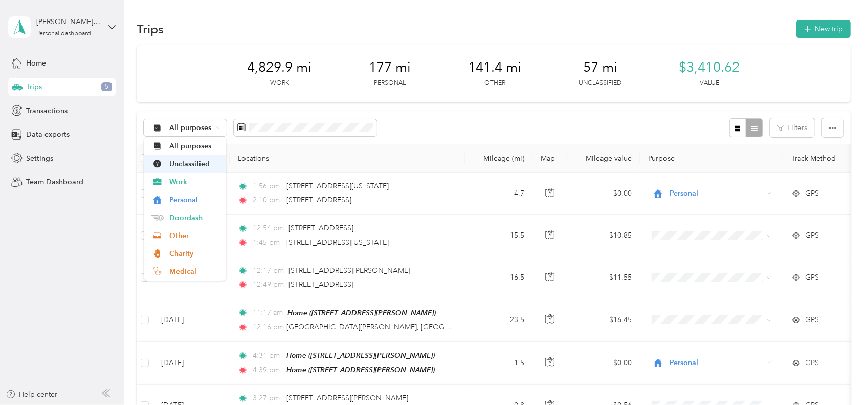  What do you see at coordinates (194, 235) in the screenshot?
I see `span: Other` at bounding box center [194, 235].